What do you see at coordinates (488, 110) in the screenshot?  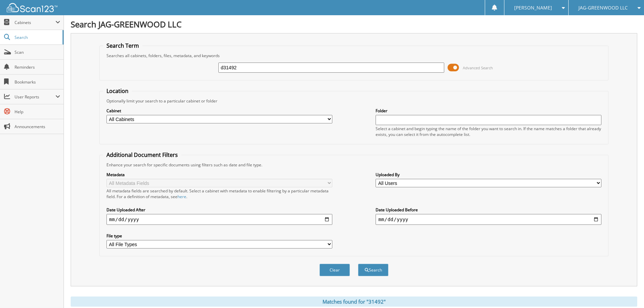 I see `label: Folder` at bounding box center [488, 110].